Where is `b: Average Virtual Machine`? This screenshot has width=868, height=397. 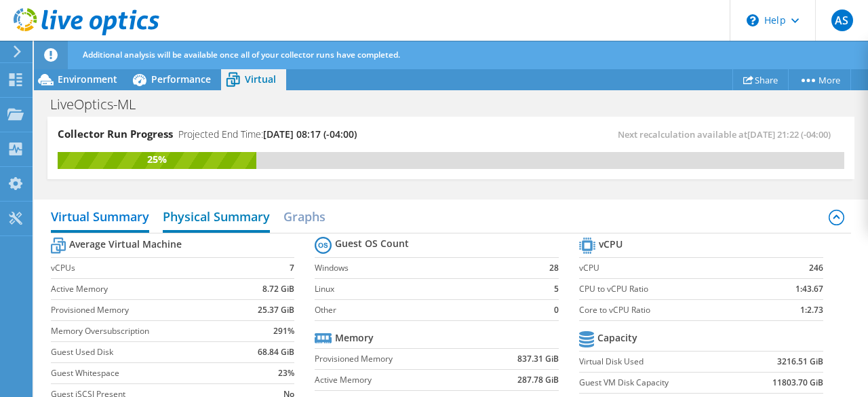
b: Average Virtual Machine is located at coordinates (126, 244).